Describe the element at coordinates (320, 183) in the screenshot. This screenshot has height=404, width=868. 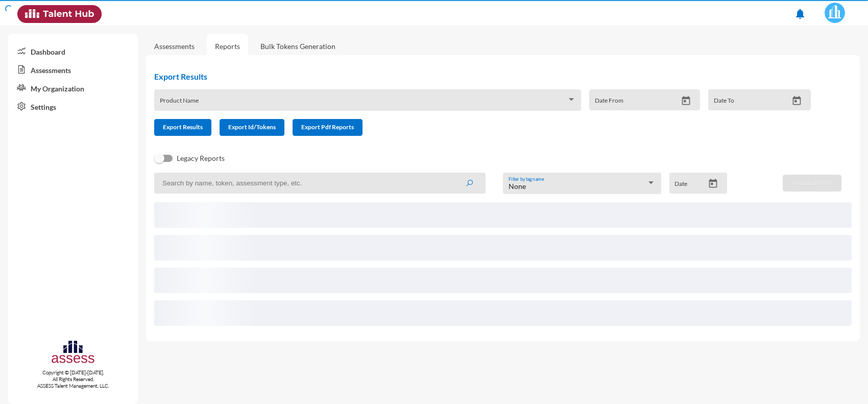
I see `input: Search by name, token, assessment type, etc.` at that location.